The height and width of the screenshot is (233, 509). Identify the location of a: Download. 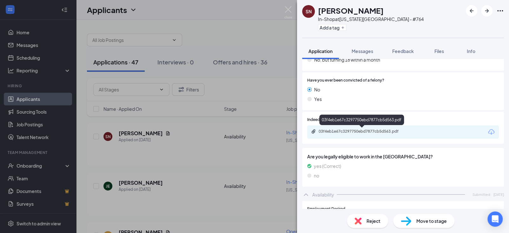
(491, 132).